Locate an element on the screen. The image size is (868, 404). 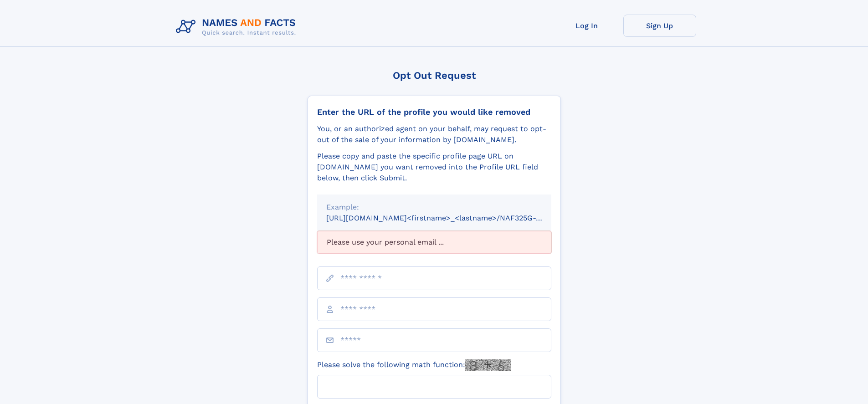
div: Example: is located at coordinates (434, 207).